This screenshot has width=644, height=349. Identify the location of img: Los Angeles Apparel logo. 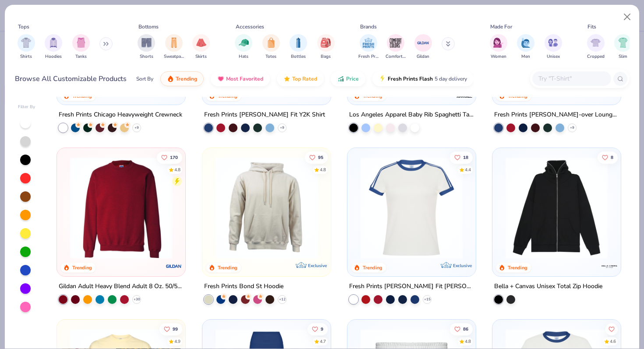
(464, 94).